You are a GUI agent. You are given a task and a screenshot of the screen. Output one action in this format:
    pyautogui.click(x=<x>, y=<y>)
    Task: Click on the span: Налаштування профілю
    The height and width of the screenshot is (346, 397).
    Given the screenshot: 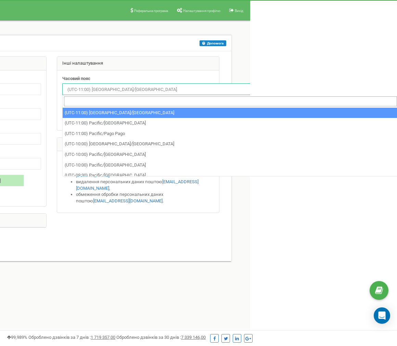 What is the action you would take?
    pyautogui.click(x=201, y=11)
    